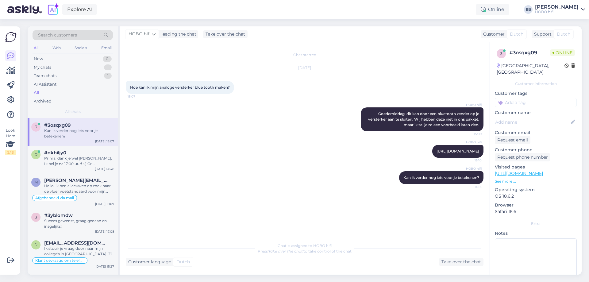 The image size is (589, 282). I want to click on div: 0, so click(107, 59).